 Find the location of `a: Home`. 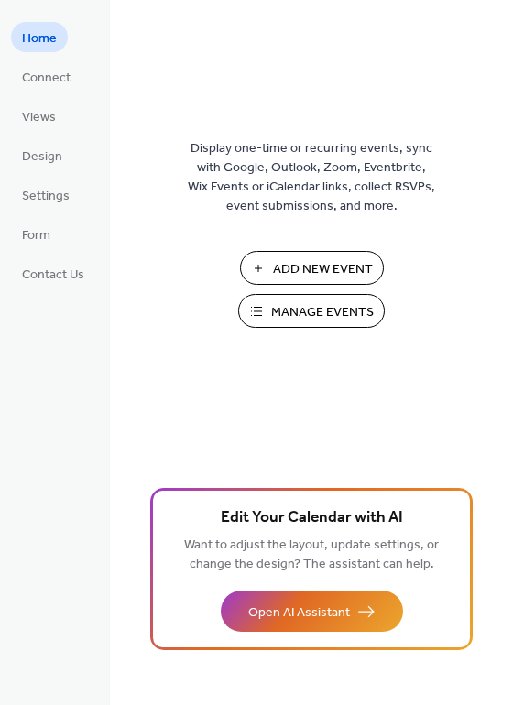

a: Home is located at coordinates (39, 37).